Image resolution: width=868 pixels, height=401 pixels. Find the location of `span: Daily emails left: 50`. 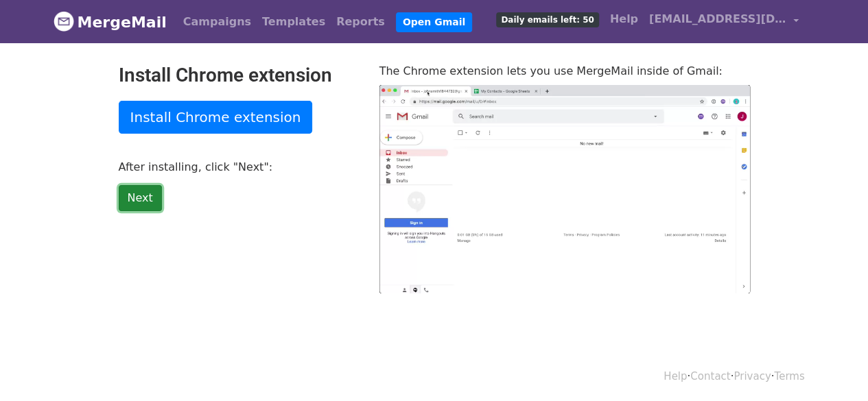

span: Daily emails left: 50 is located at coordinates (547, 20).